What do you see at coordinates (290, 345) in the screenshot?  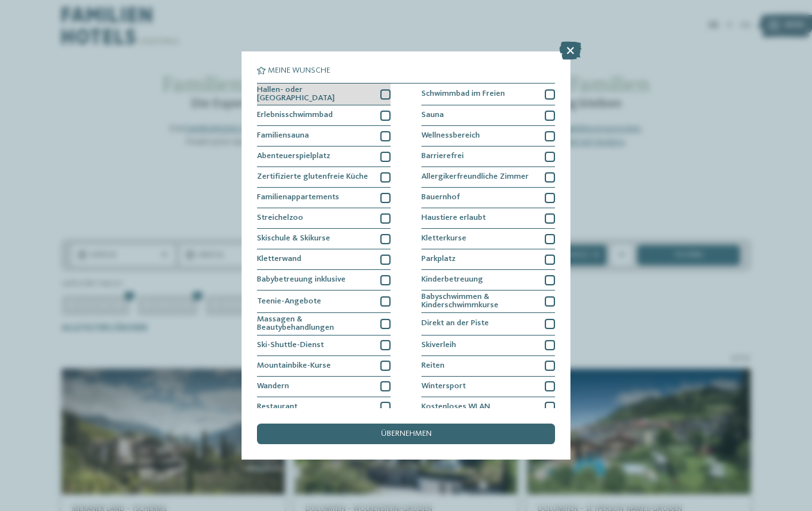 I see `span: Ski-Shuttle-Dienst` at bounding box center [290, 345].